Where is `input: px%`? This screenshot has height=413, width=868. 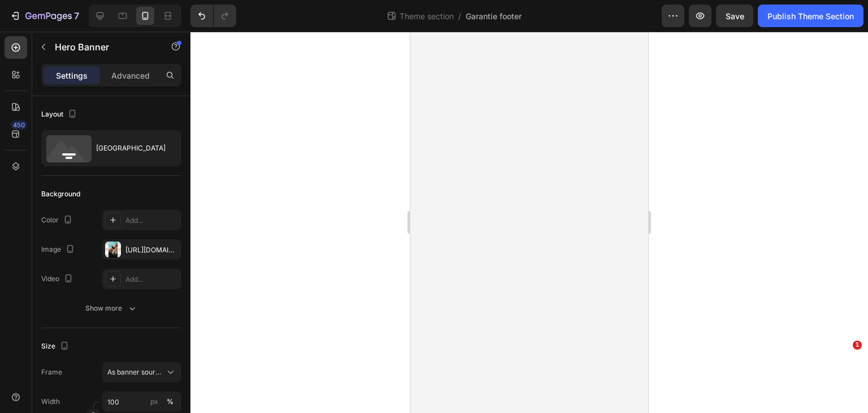
input: px% is located at coordinates (142, 401).